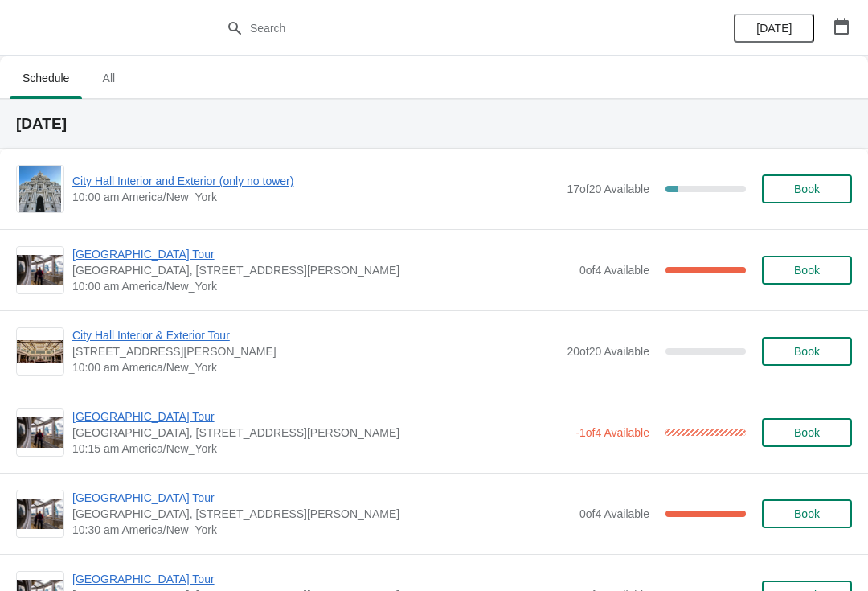  Describe the element at coordinates (322, 530) in the screenshot. I see `span: 10:30 am America/New_York` at that location.